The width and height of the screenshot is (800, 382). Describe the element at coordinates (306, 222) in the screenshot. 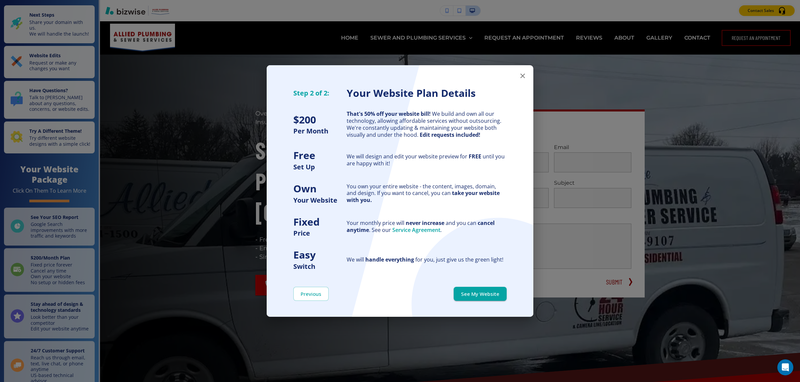

I see `strong: Fixed` at that location.